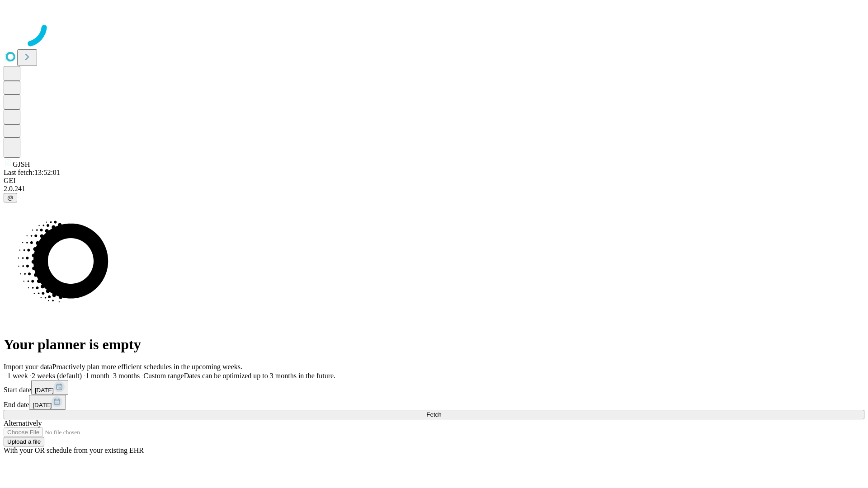  What do you see at coordinates (434, 344) in the screenshot?
I see `h1: Your planner is empty` at bounding box center [434, 344].